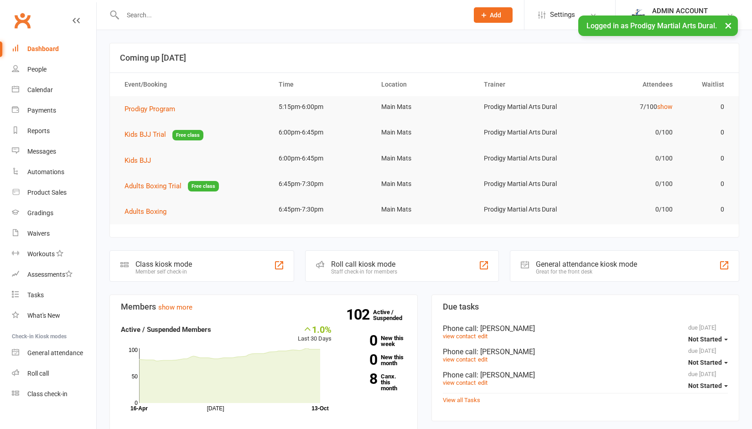  I want to click on a: 8Canx. this month, so click(376, 382).